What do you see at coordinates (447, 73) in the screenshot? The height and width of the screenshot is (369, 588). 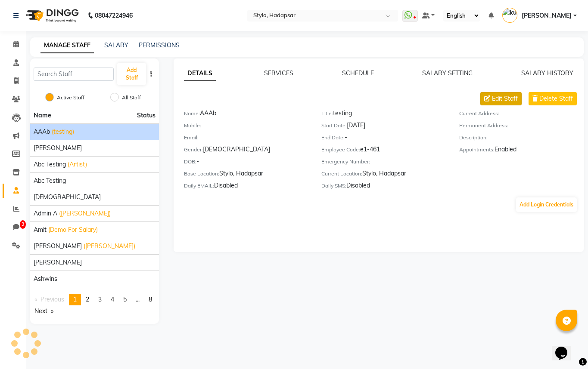 I see `a: SALARY SETTING` at bounding box center [447, 73].